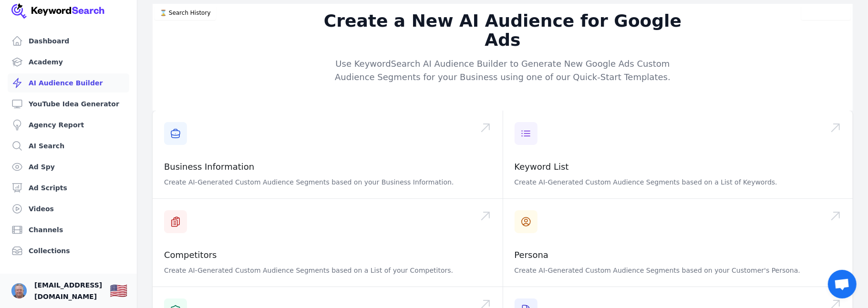 Image resolution: width=868 pixels, height=308 pixels. I want to click on a: YouTube Idea Generator, so click(69, 104).